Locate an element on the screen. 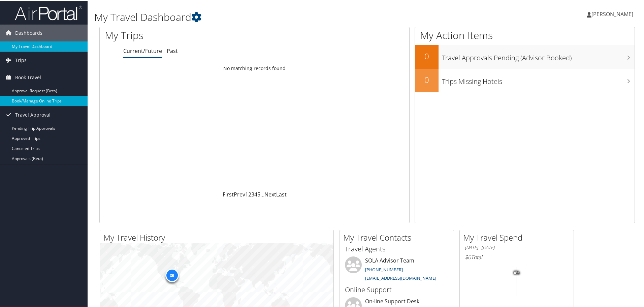 The height and width of the screenshot is (307, 644). h2: My Travel History is located at coordinates (218, 237).